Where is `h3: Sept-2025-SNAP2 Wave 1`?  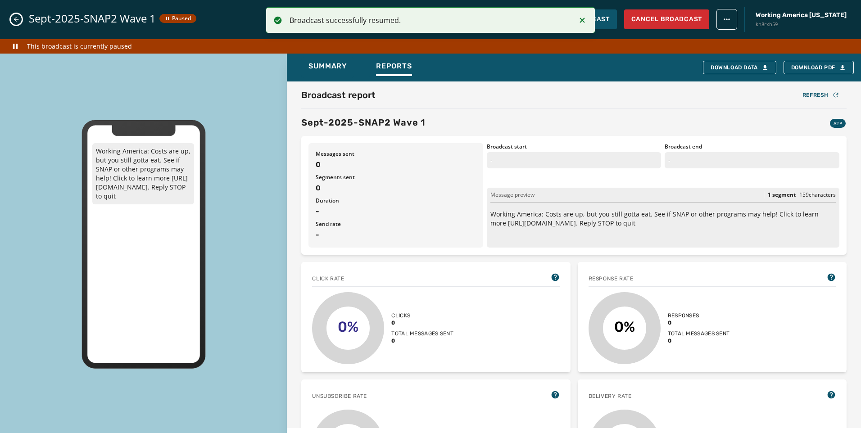
h3: Sept-2025-SNAP2 Wave 1 is located at coordinates (364, 123).